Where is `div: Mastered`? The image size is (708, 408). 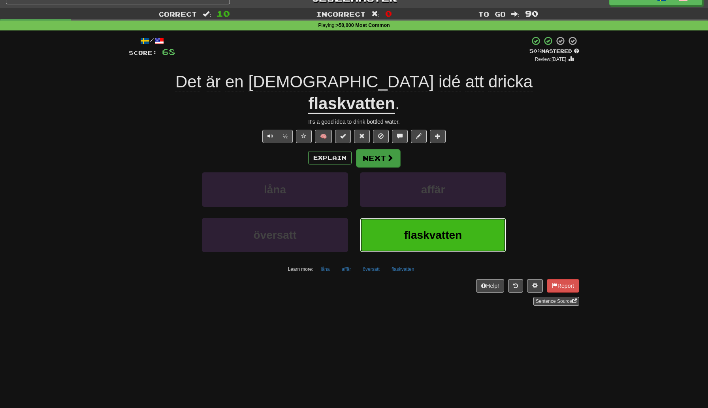 div: Mastered is located at coordinates (554, 51).